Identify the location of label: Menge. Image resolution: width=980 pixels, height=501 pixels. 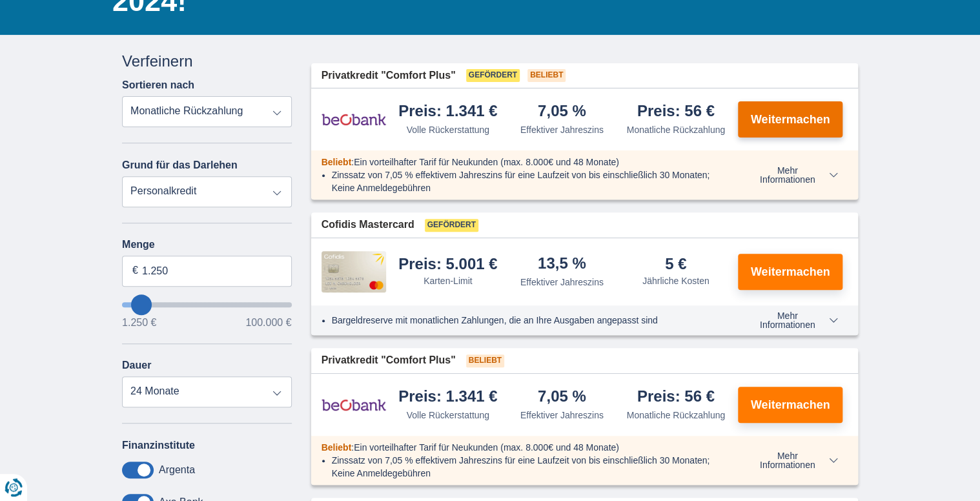
(207, 244).